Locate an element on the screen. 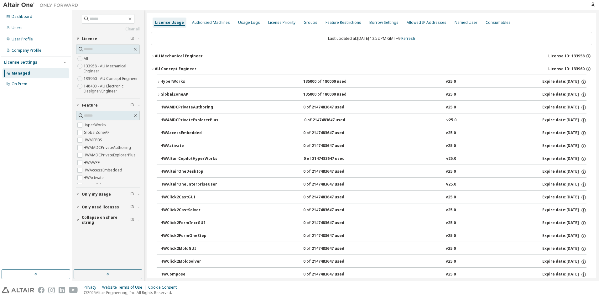 The height and width of the screenshot is (299, 599). div: HWAccessEmbedded is located at coordinates (189, 133).